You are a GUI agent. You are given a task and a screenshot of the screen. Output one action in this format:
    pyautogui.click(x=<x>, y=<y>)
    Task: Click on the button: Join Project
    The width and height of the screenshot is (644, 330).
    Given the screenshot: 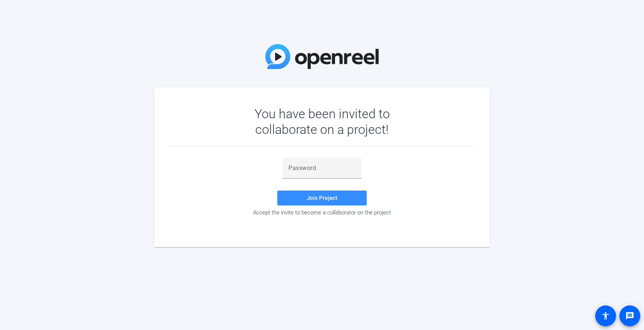 What is the action you would take?
    pyautogui.click(x=322, y=197)
    